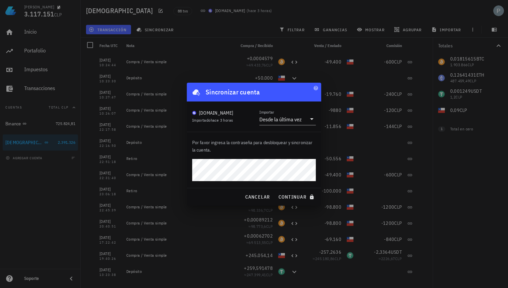 This screenshot has height=288, width=508. I want to click on label: Importar, so click(267, 112).